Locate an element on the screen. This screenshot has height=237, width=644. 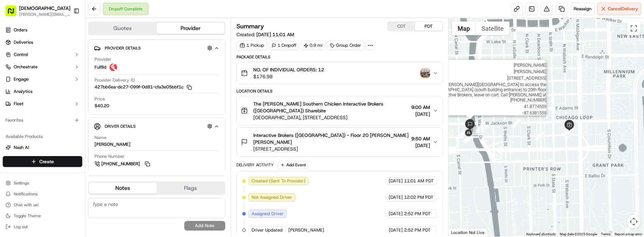
span: Chat with us! is located at coordinates (26, 205).